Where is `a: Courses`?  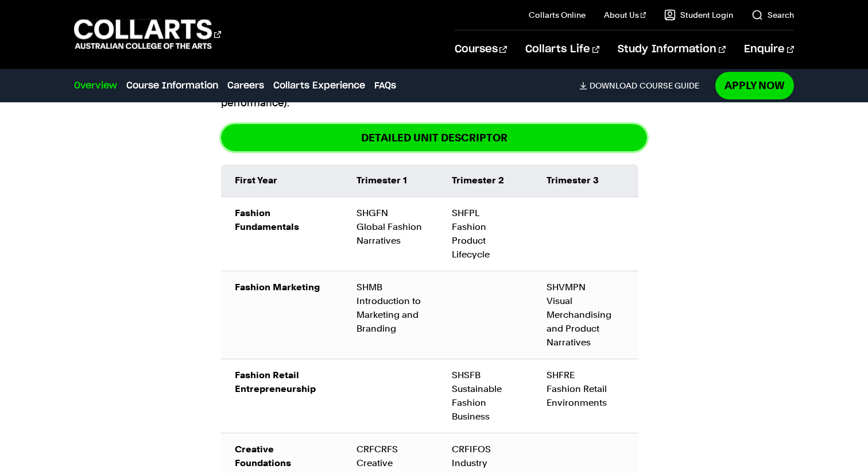 a: Courses is located at coordinates (481, 49).